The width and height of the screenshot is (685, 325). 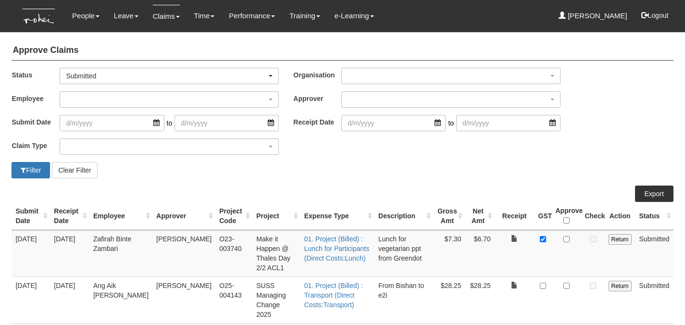 What do you see at coordinates (169, 76) in the screenshot?
I see `button: Submitted` at bounding box center [169, 76].